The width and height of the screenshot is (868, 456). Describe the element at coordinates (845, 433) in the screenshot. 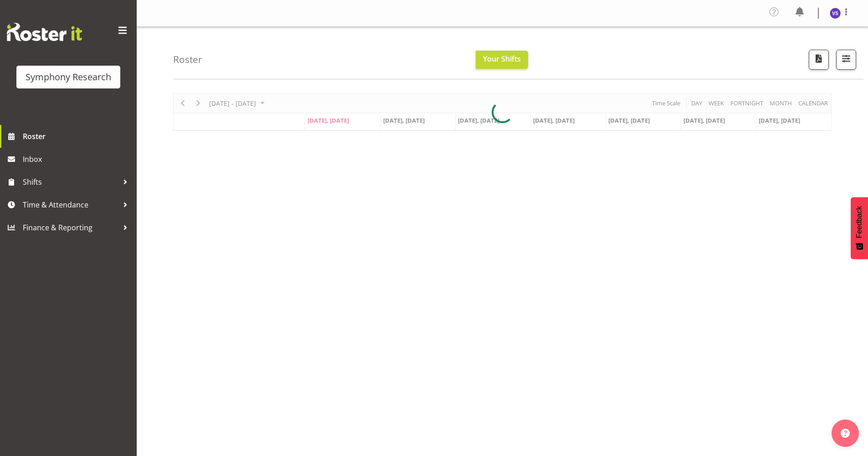

I see `img: help-xxl-2.png` at that location.